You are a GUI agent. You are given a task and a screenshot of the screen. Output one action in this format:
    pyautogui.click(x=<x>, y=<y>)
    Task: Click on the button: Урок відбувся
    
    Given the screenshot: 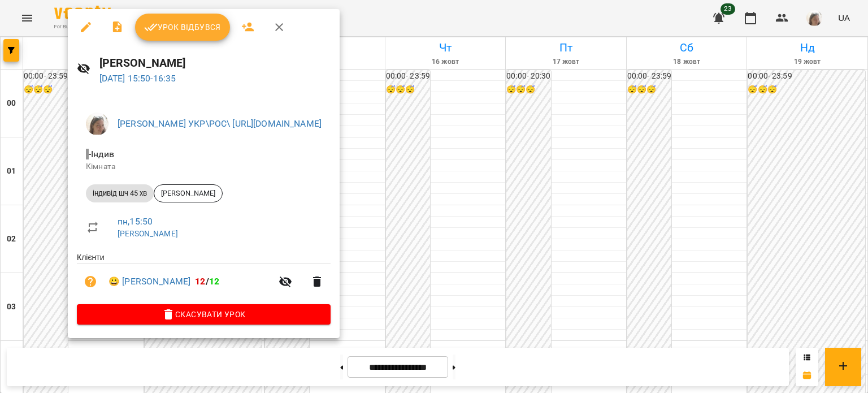 What is the action you would take?
    pyautogui.click(x=183, y=27)
    